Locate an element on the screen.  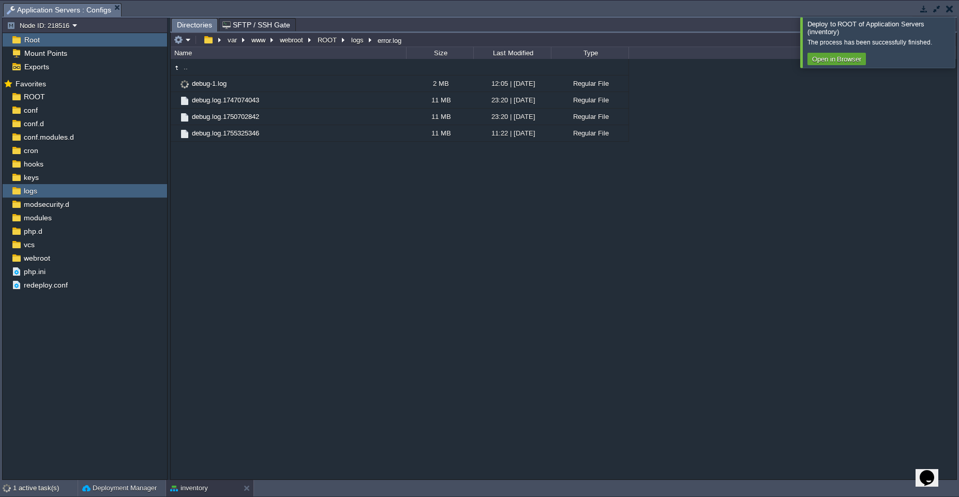
button: Node ID: 218516 is located at coordinates (39, 25).